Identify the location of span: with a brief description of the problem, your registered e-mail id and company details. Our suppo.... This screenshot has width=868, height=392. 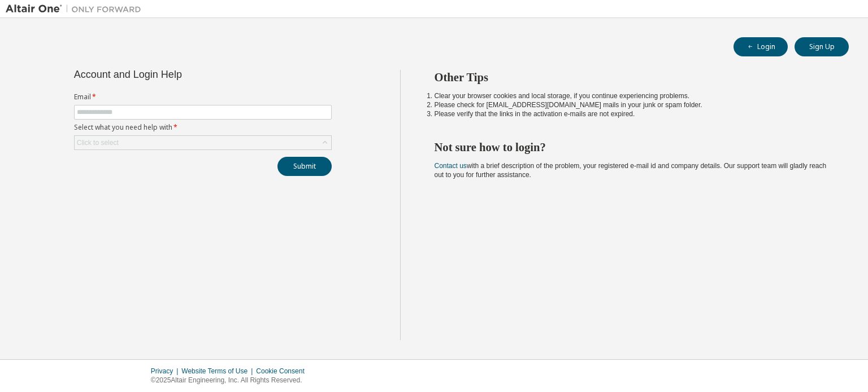
(631, 170).